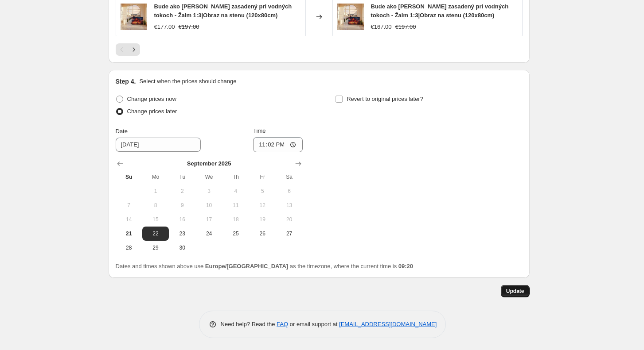  I want to click on span: 16, so click(182, 220).